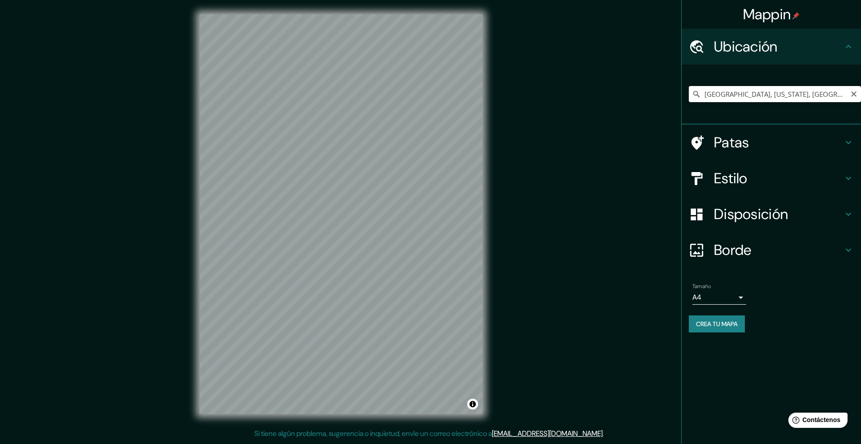  What do you see at coordinates (716, 324) in the screenshot?
I see `button: Crea tu mapa` at bounding box center [716, 324].